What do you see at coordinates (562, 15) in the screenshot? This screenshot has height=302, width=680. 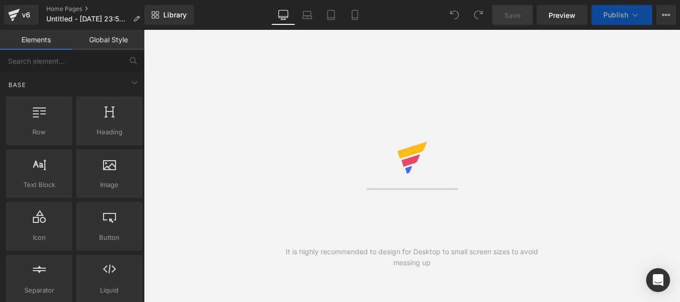 I see `span: Preview` at bounding box center [562, 15].